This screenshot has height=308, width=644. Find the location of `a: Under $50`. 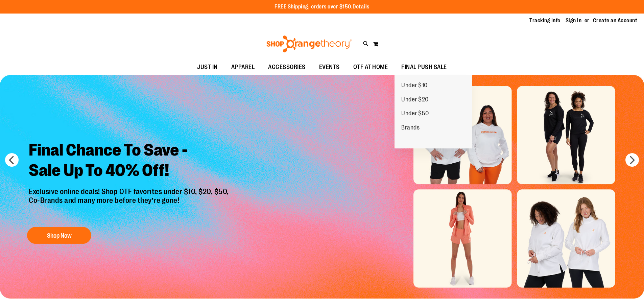

a: Under $50 is located at coordinates (415, 114).